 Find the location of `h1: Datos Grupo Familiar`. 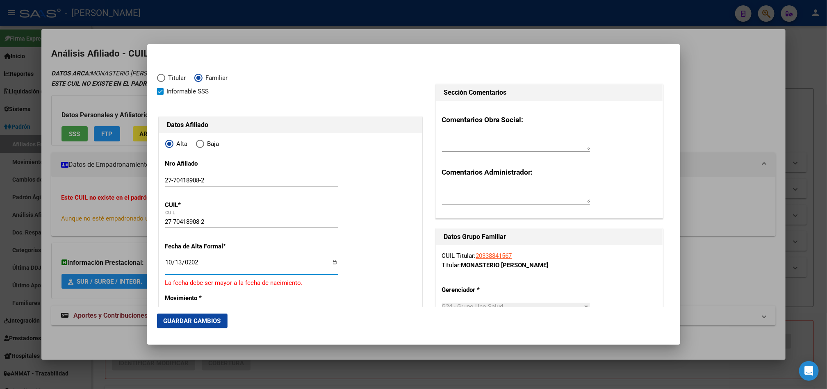

h1: Datos Grupo Familiar is located at coordinates (549, 237).